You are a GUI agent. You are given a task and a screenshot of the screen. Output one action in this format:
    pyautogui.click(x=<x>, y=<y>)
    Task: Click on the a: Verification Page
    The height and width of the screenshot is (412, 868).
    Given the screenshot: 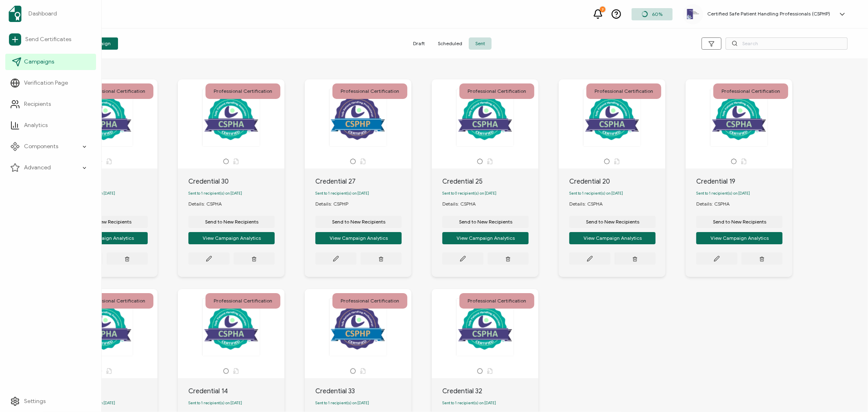 What is the action you would take?
    pyautogui.click(x=50, y=83)
    